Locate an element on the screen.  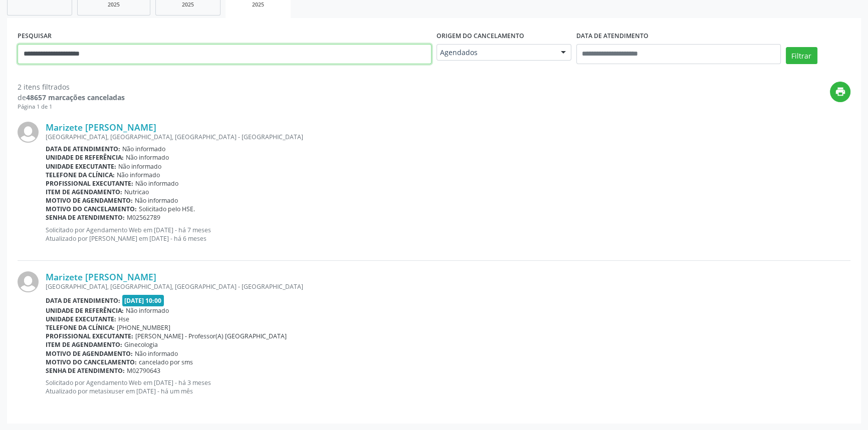
div: Página 1 de 1 is located at coordinates (71, 107).